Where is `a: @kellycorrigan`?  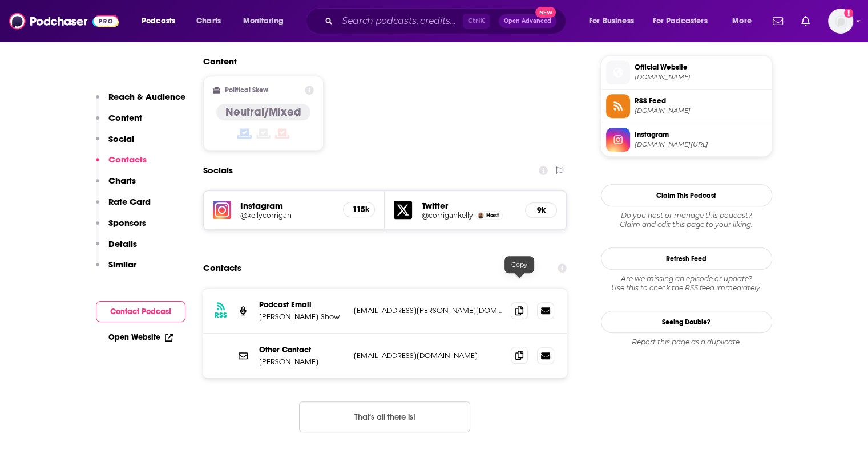
a: @kellycorrigan is located at coordinates (287, 215).